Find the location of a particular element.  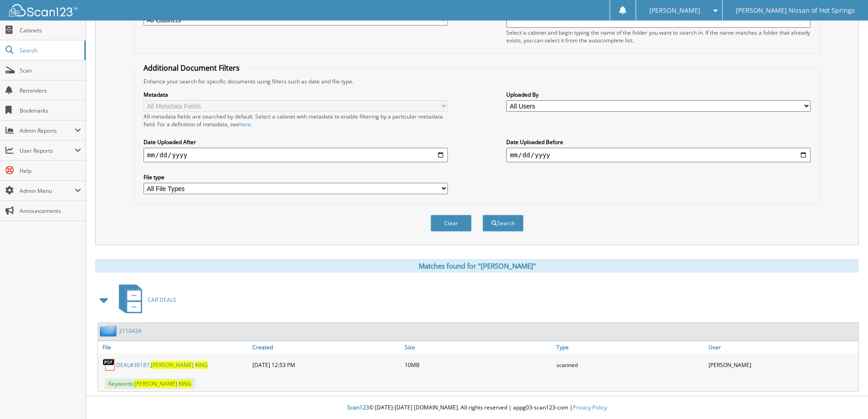

span: Search is located at coordinates (50, 50).